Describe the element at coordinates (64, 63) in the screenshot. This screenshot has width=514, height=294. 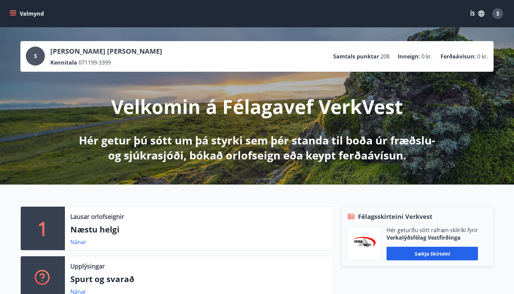
I see `p: Kennitala` at that location.